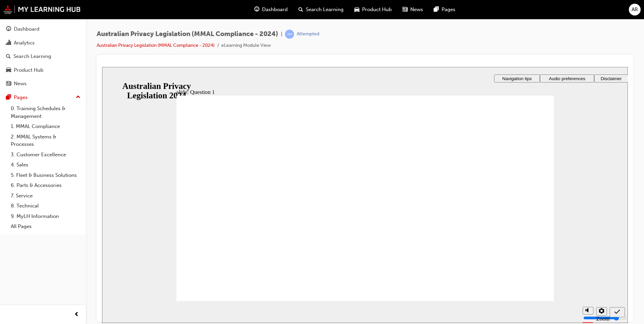 The image size is (644, 324). What do you see at coordinates (415, 11) in the screenshot?
I see `button: Navigation tips` at bounding box center [415, 11].